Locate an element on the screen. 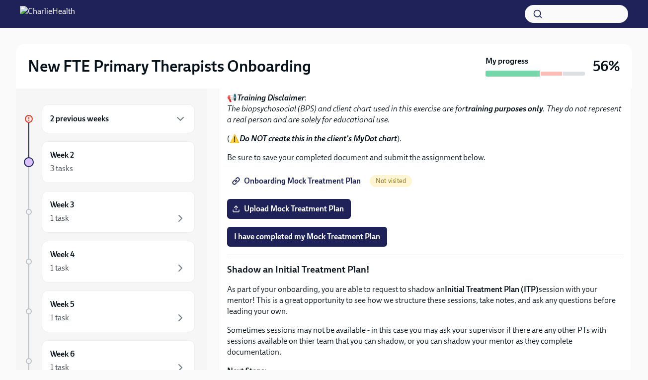  strong: My progress is located at coordinates (507, 61).